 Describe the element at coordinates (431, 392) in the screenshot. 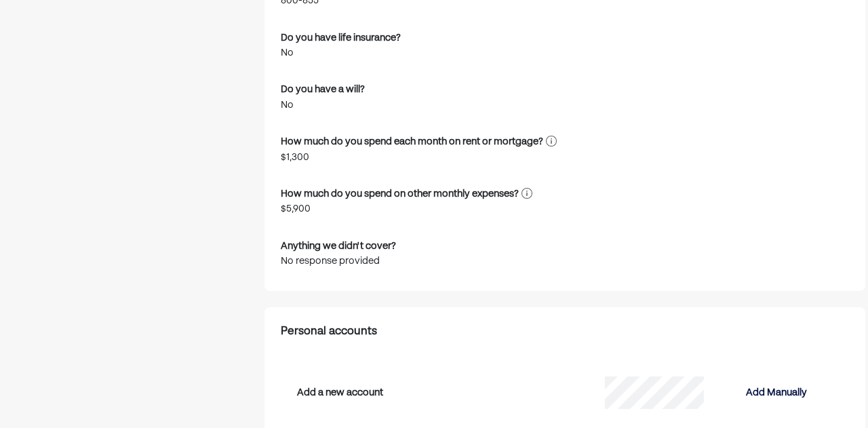

I see `div: Add a new account` at that location.